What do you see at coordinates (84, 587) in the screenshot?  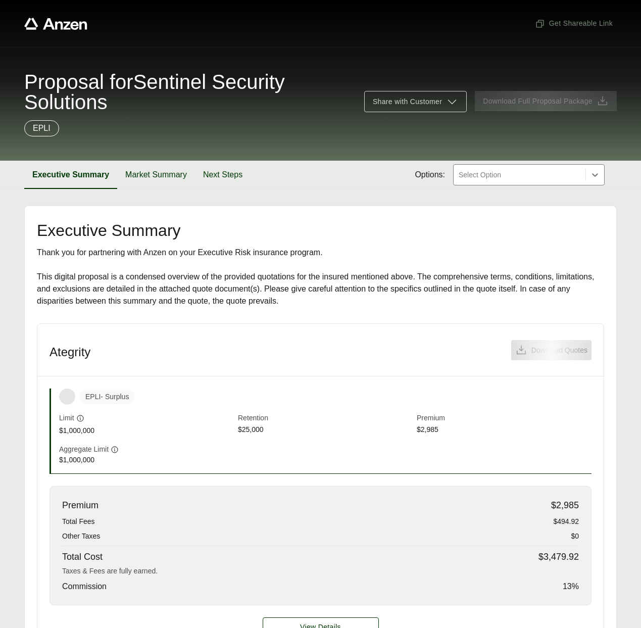 I see `span: Commission` at bounding box center [84, 587].